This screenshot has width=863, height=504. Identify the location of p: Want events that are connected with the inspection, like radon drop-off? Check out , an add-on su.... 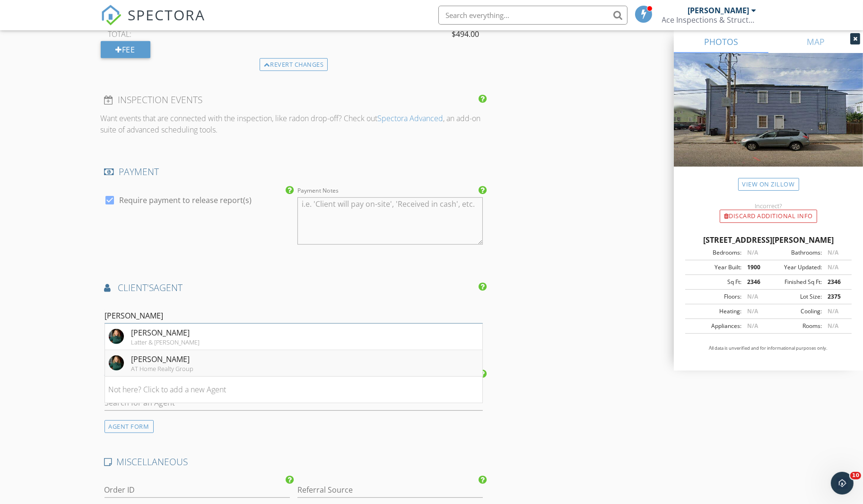
(294, 124).